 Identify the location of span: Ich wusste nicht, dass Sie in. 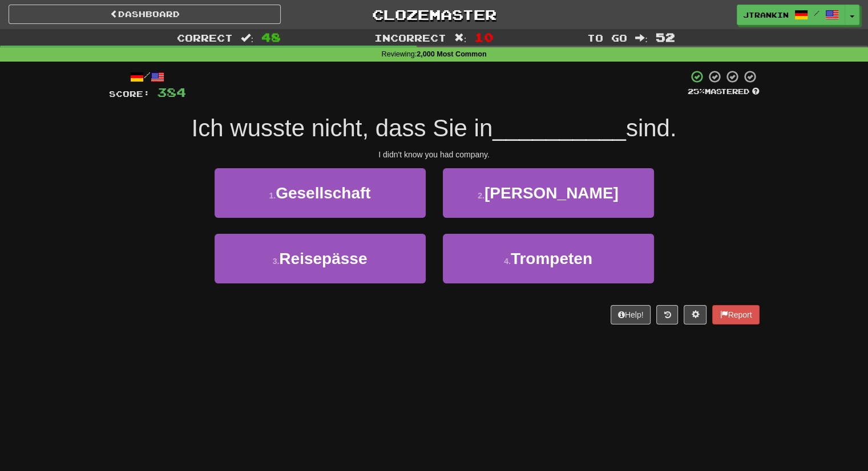
(342, 127).